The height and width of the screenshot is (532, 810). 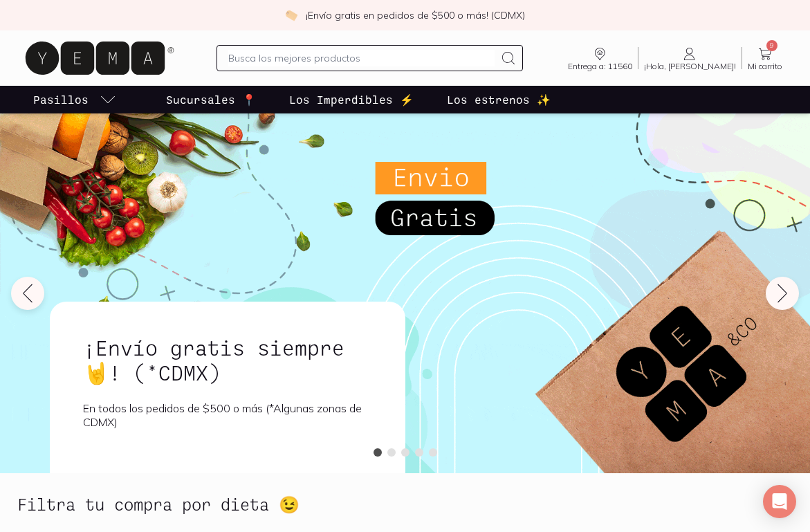 What do you see at coordinates (599, 67) in the screenshot?
I see `span: Entrega a: 11560` at bounding box center [599, 67].